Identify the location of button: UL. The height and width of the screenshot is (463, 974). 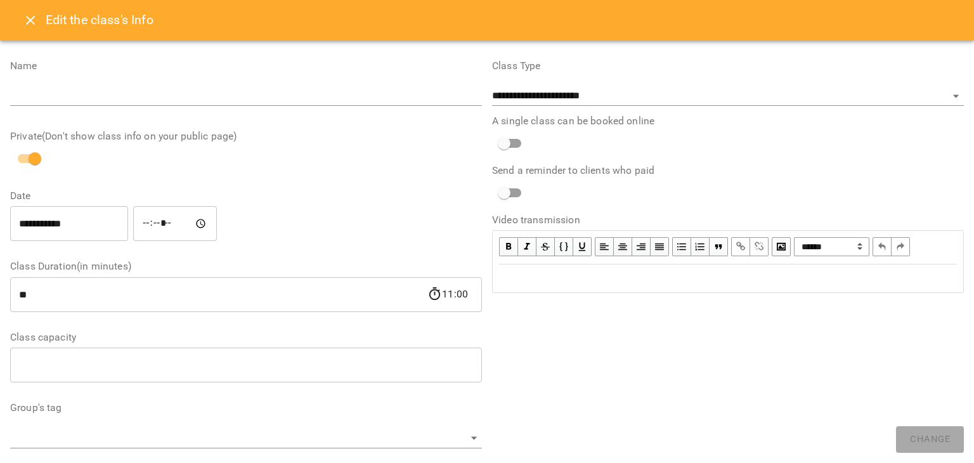
(682, 247).